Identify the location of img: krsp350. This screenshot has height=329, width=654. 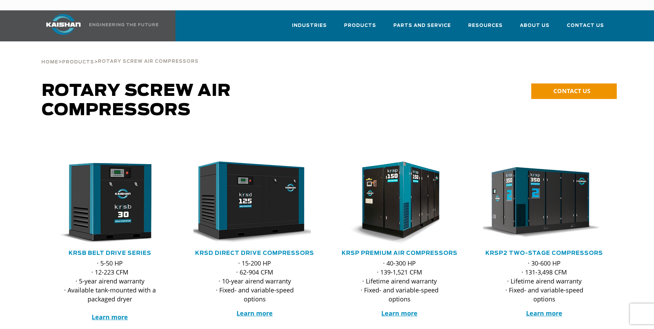
(539, 203).